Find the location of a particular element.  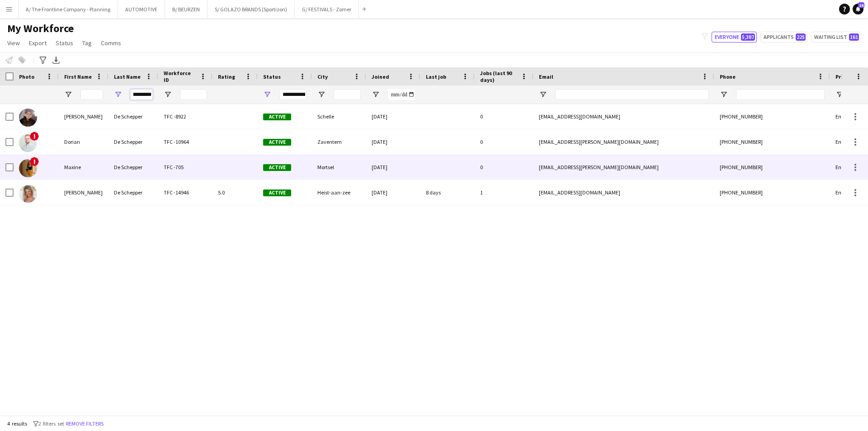

span: View is located at coordinates (14, 43).